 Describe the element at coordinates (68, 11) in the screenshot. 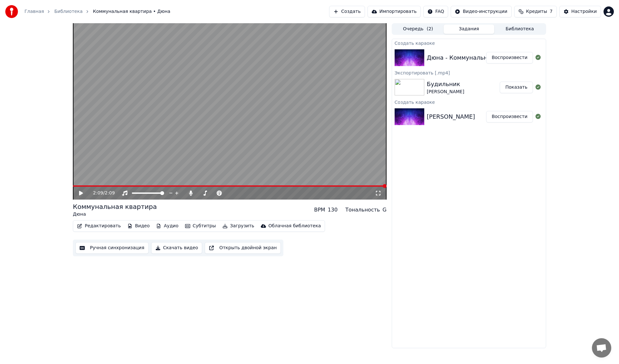

I see `a: Библиотека` at that location.